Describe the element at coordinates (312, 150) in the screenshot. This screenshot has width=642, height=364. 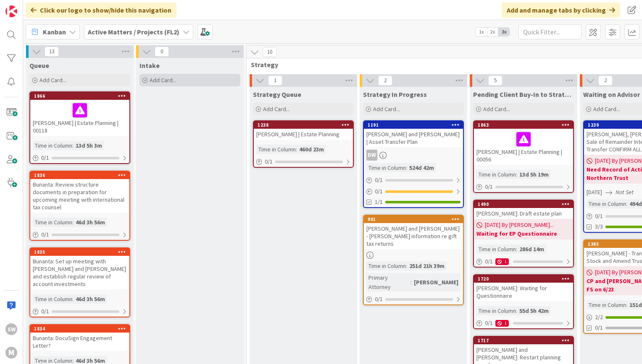
I see `div: 460d 23m` at that location.